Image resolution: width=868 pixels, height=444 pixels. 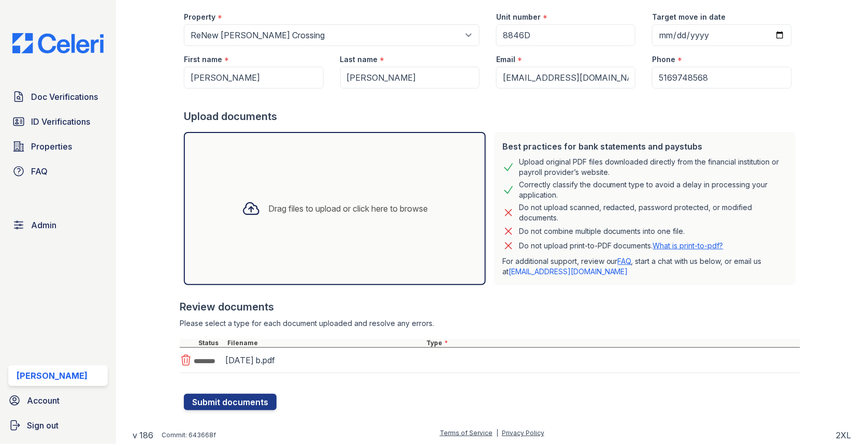 I want to click on div: Upload documents, so click(x=492, y=116).